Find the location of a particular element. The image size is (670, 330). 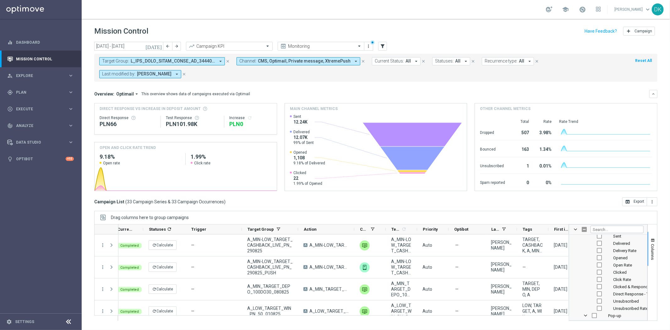

div: 507 is located at coordinates (521, 132).